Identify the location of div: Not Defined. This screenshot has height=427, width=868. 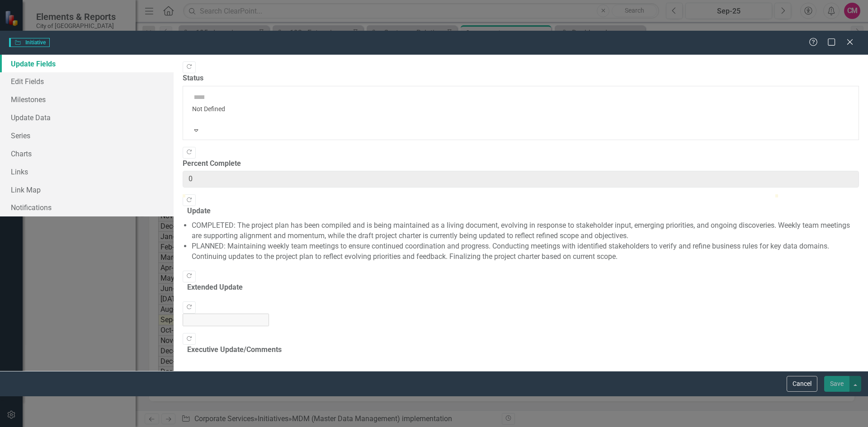
(520, 109).